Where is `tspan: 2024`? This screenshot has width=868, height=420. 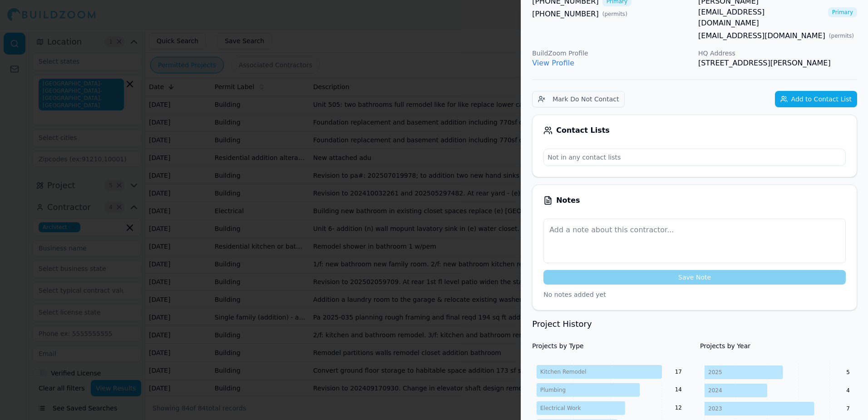 tspan: 2024 is located at coordinates (715, 390).